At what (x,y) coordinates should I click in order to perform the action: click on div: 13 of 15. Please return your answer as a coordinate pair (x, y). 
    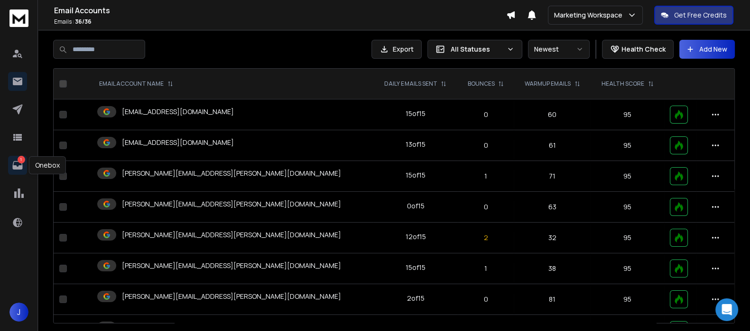
    Looking at the image, I should click on (415, 145).